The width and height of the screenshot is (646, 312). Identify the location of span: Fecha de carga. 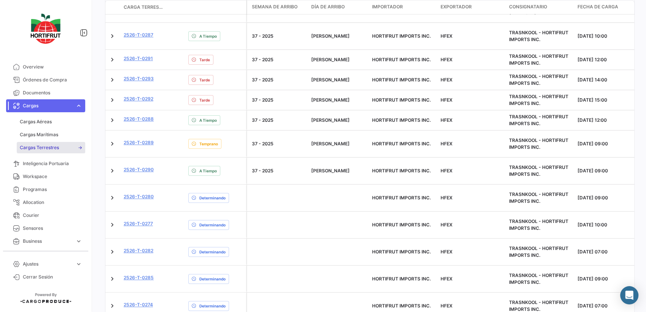
(597, 7).